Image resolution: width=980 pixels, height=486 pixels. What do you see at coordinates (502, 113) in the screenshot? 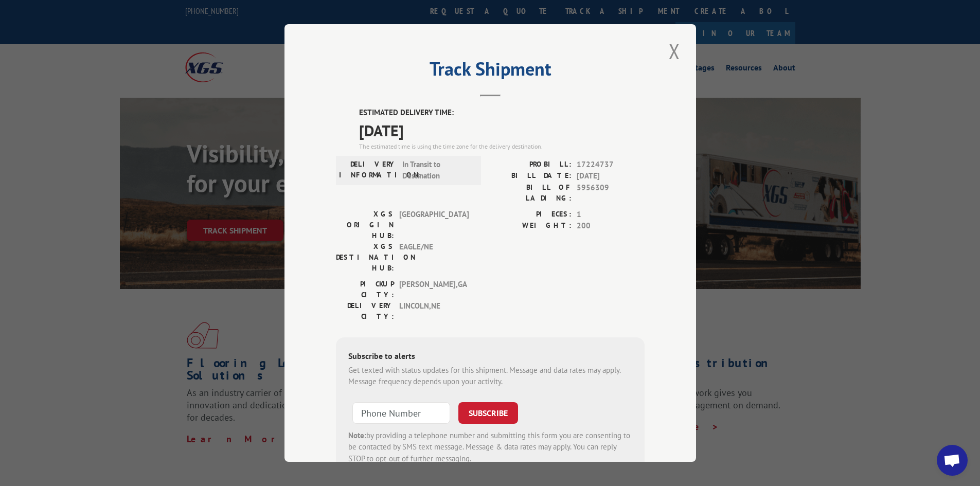
I see `label: ESTIMATED DELIVERY TIME:` at bounding box center [502, 113].